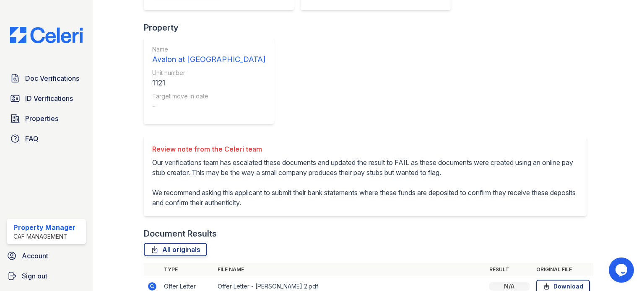 The width and height of the screenshot is (644, 291). Describe the element at coordinates (46, 276) in the screenshot. I see `button: Sign out` at that location.